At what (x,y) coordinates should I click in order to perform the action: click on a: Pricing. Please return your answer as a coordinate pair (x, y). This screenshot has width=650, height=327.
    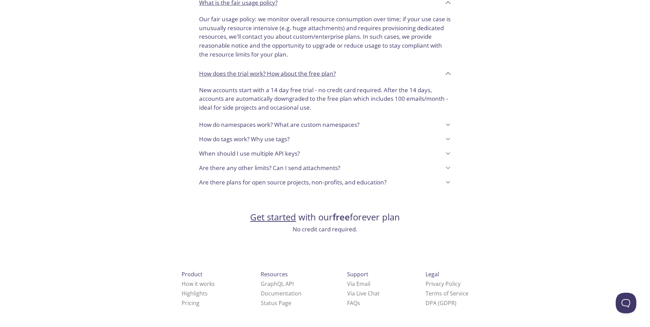
    Looking at the image, I should click on (190, 303).